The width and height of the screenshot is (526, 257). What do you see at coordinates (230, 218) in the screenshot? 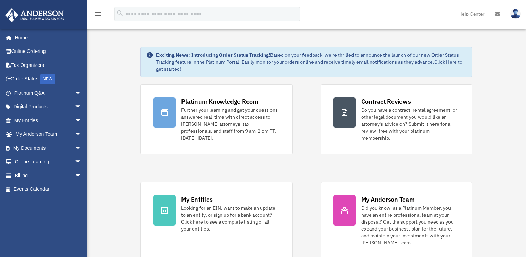
I see `div: Looking for an EIN, want to make an update to an entity, or sign up for a bank account? Click her...` at bounding box center [230, 218].